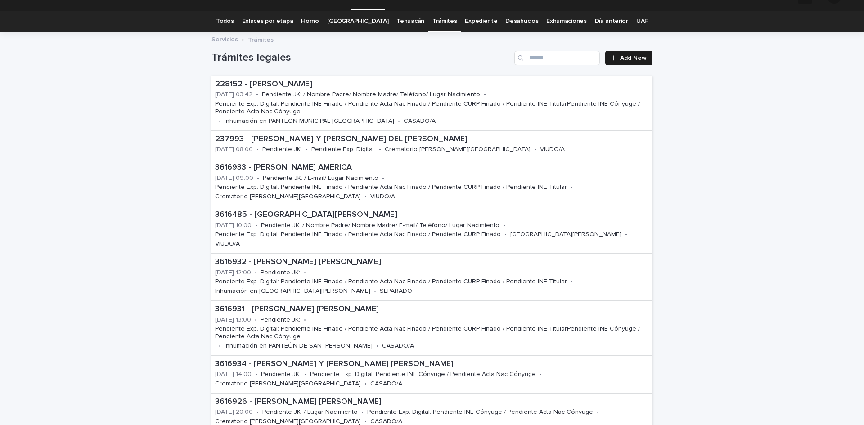  Describe the element at coordinates (343, 149) in the screenshot. I see `p: Pendiente Exp. Digital:` at that location.